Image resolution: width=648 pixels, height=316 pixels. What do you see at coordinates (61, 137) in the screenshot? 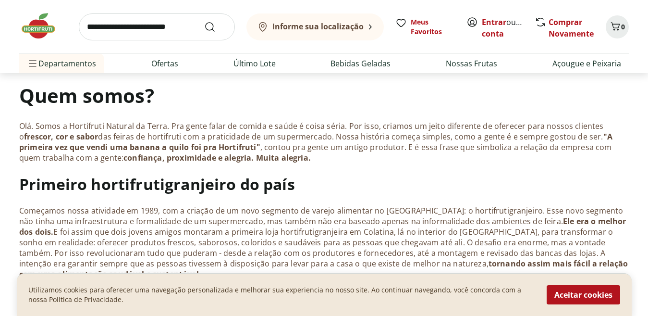
I see `strong: frescor, cor e sabor` at bounding box center [61, 137].